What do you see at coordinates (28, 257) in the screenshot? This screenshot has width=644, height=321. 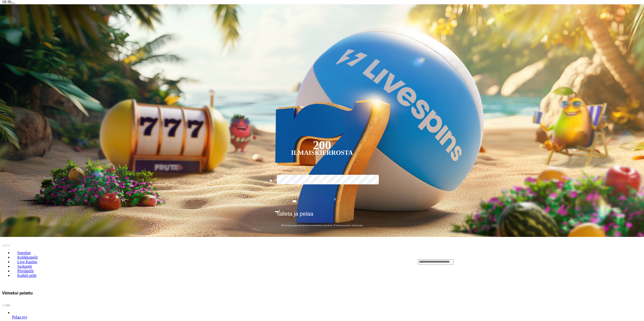 I see `span: Kolikkopelit` at bounding box center [28, 257].